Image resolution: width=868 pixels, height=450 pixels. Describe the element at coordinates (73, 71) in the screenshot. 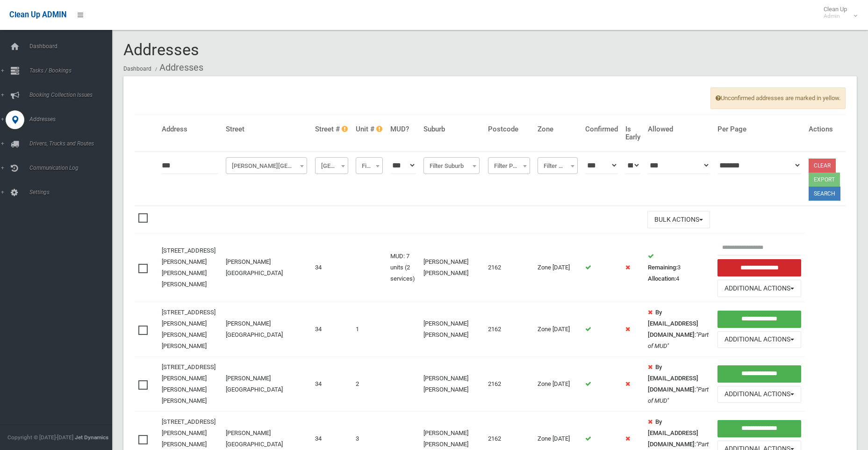

I see `span: Tasks / Bookings` at that location.